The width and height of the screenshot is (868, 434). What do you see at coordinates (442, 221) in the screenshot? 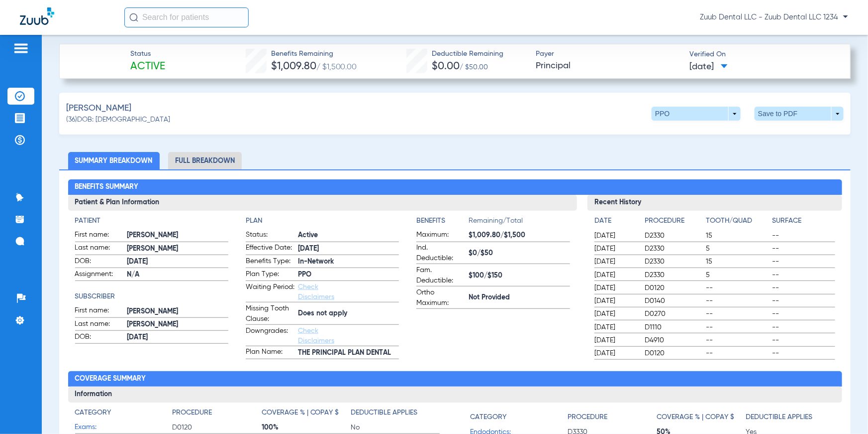
I see `h4: Benefits` at bounding box center [442, 221].